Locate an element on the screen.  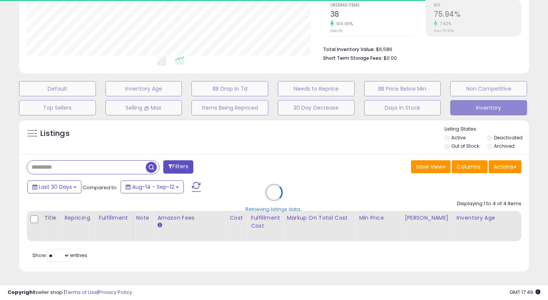
button: Needs to Reprice is located at coordinates (316, 89).